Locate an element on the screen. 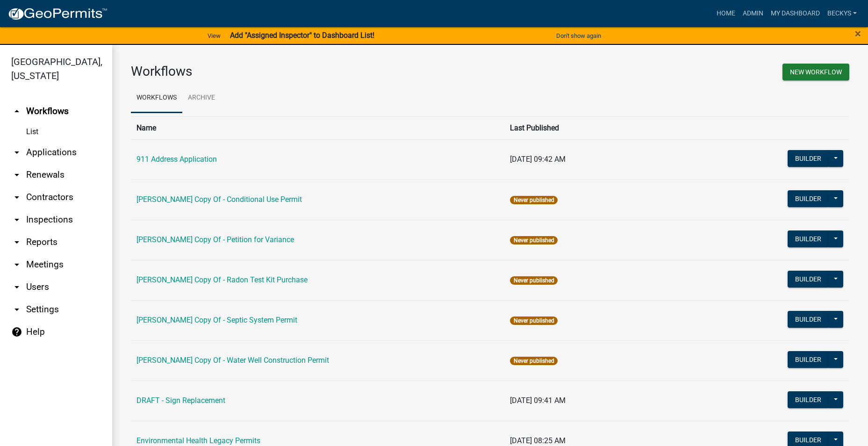 The image size is (868, 446). button: New Workflow is located at coordinates (816, 72).